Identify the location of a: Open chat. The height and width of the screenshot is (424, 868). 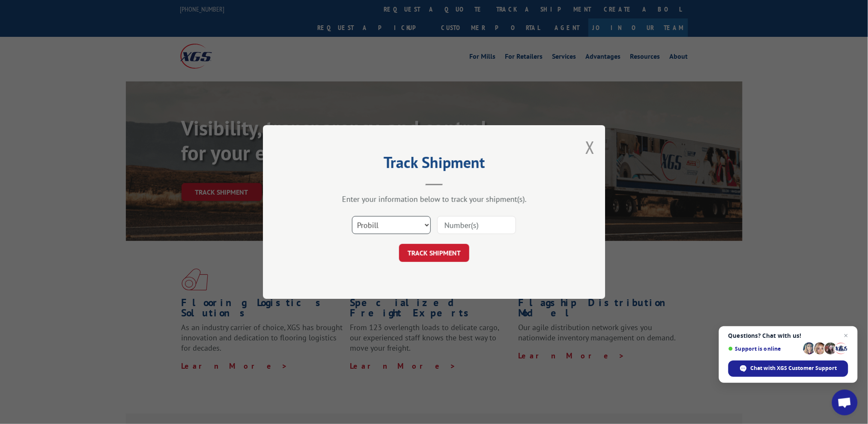
(845, 403).